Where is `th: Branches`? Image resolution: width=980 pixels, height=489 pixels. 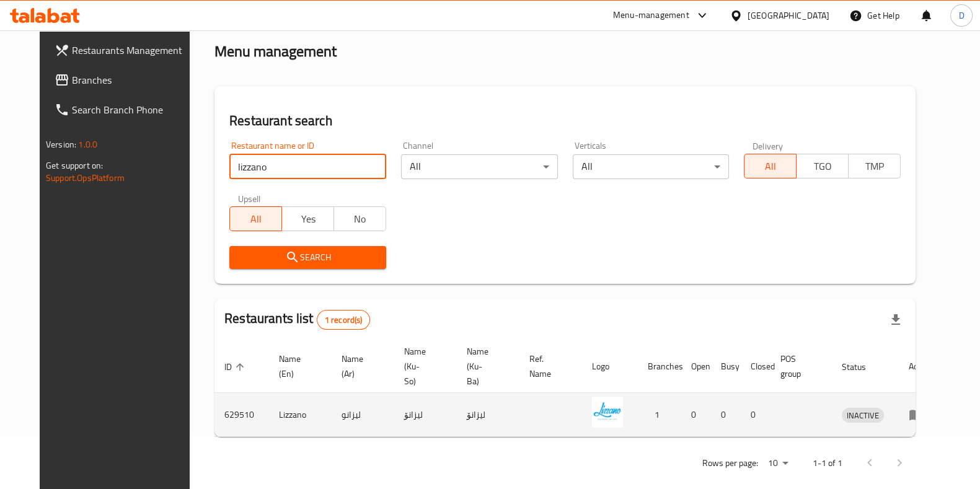
th: Branches is located at coordinates (659, 366).